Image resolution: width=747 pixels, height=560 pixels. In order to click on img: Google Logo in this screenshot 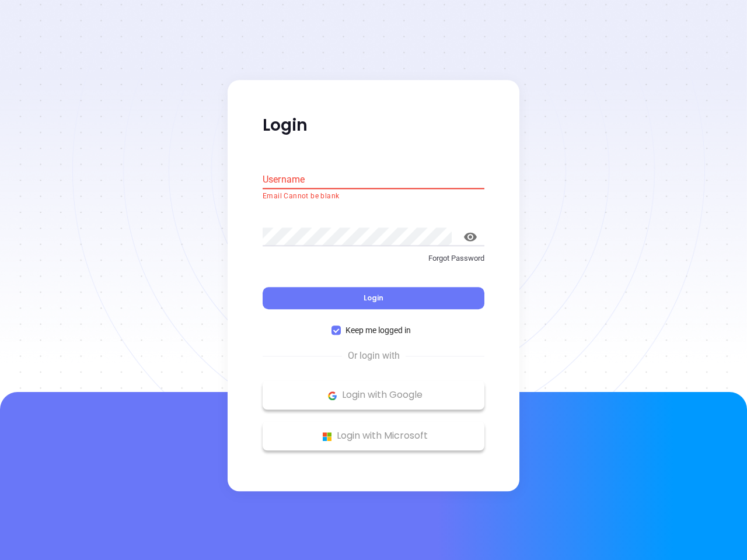, I will do `click(332, 396)`.